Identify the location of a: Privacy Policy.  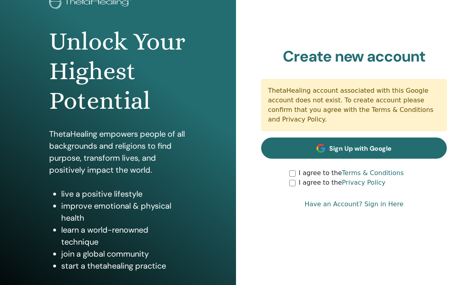
(363, 183).